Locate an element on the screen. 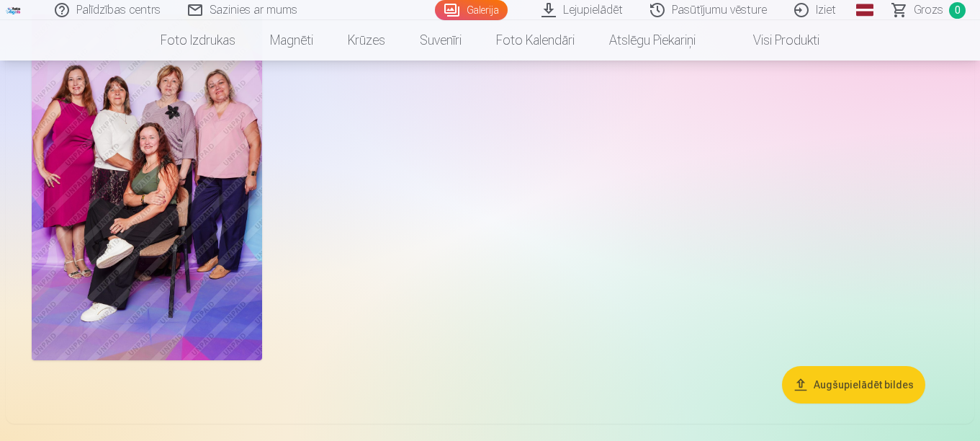  span: 0 is located at coordinates (956, 10).